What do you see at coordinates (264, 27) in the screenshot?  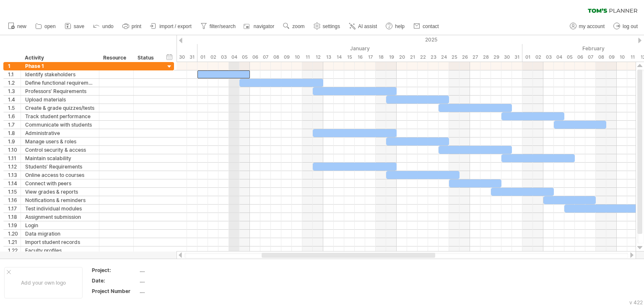 I see `span: navigator` at bounding box center [264, 27].